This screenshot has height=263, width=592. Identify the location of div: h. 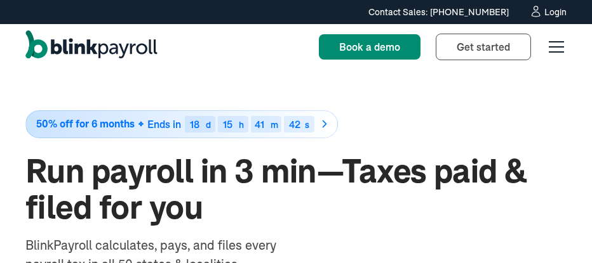
(241, 125).